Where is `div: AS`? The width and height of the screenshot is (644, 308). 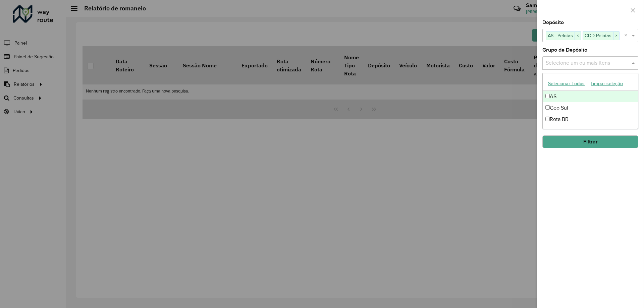 div: AS is located at coordinates (590, 97).